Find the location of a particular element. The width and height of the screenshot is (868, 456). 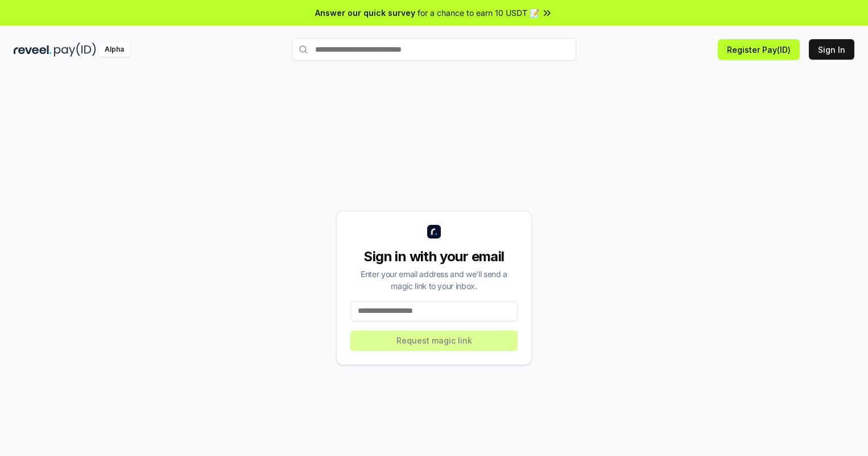

img: pay_id is located at coordinates (75, 50).